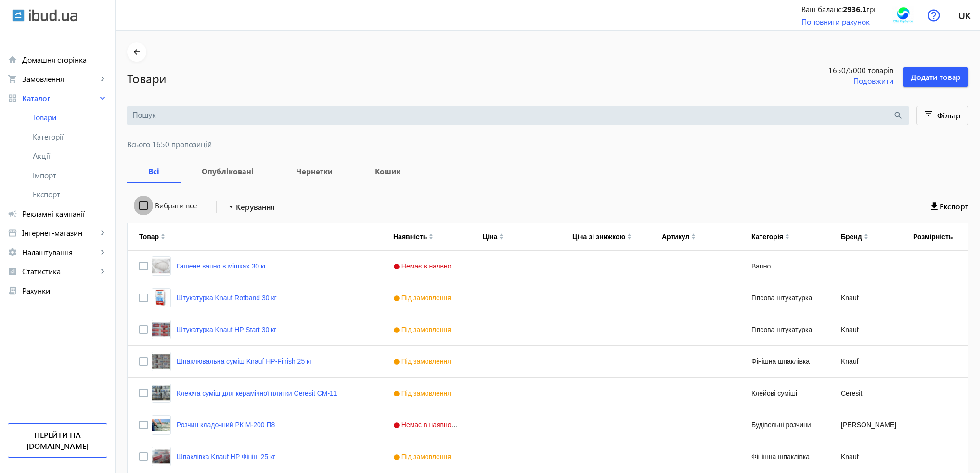 The height and width of the screenshot is (473, 980). I want to click on img: ibud.svg, so click(19, 16).